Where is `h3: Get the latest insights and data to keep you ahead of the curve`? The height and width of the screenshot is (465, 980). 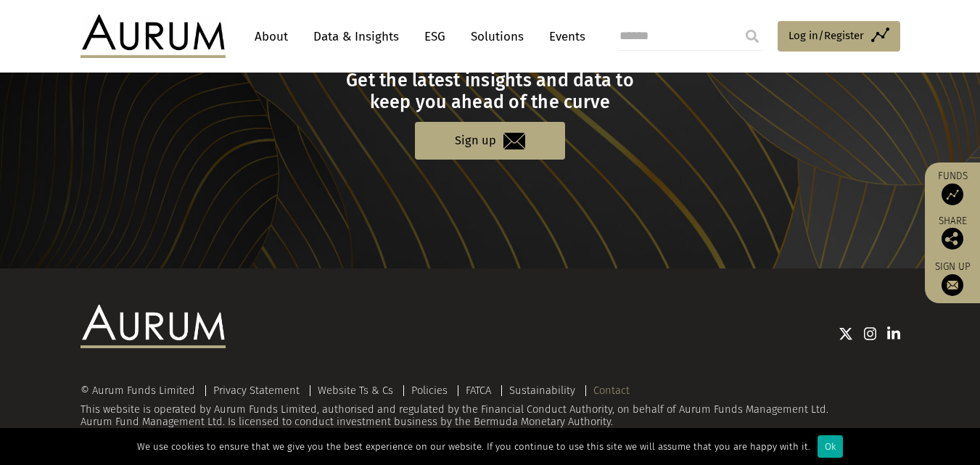
h3: Get the latest insights and data to keep you ahead of the curve is located at coordinates (489, 91).